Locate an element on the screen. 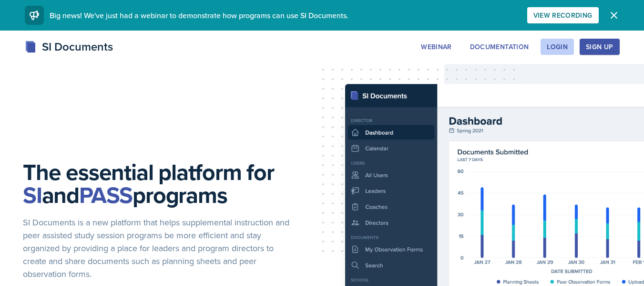 This screenshot has height=286, width=644. div: Documentation is located at coordinates (500, 46).